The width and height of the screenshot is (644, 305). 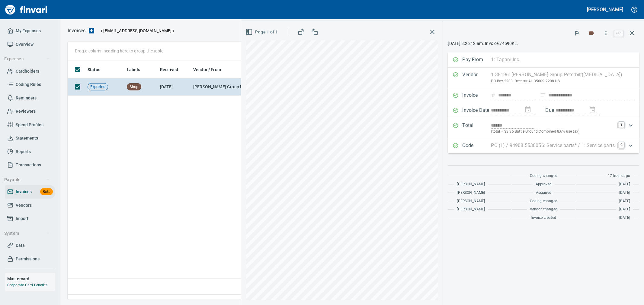 What do you see at coordinates (31, 279) in the screenshot?
I see `h6: Mastercard` at bounding box center [31, 279].